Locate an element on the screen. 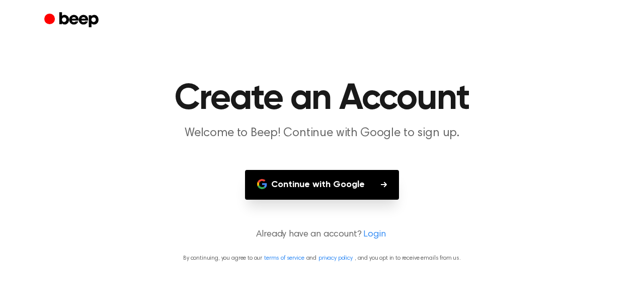 The image size is (644, 295). a: terms of service is located at coordinates (284, 258).